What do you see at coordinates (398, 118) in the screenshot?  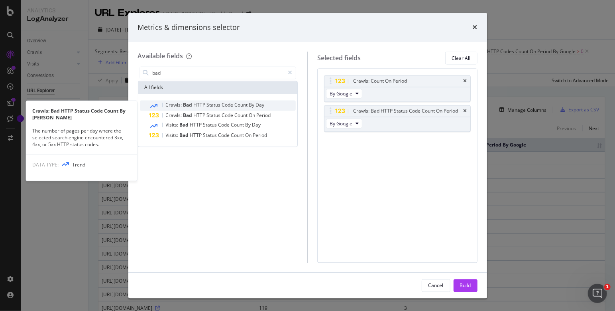 I see `div: Crawls: Bad HTTP Status Code Count On PeriodtimesBy Google` at bounding box center [398, 118].